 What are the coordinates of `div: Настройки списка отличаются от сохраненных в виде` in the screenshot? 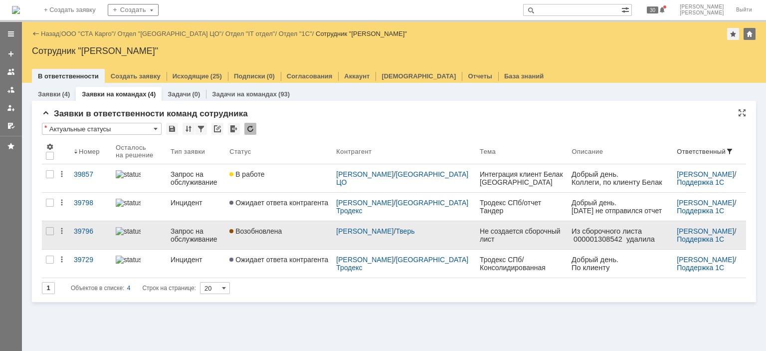 It's located at (45, 128).